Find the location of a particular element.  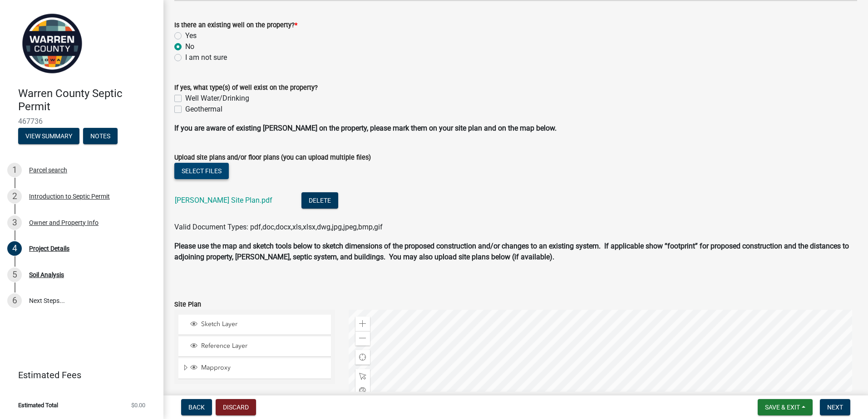

span: $0.00 is located at coordinates (138, 405).